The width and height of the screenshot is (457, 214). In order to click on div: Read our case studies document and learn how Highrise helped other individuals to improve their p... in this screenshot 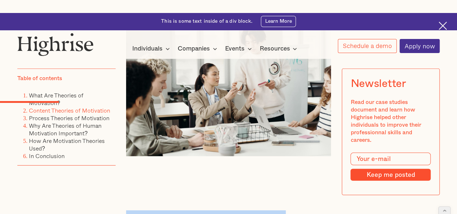, I will do `click(390, 121)`.